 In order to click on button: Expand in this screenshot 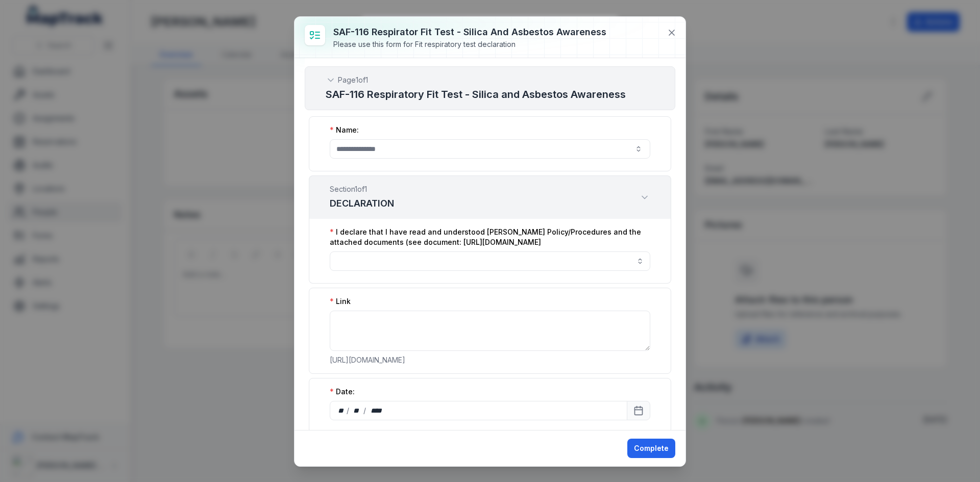, I will do `click(644, 197)`.